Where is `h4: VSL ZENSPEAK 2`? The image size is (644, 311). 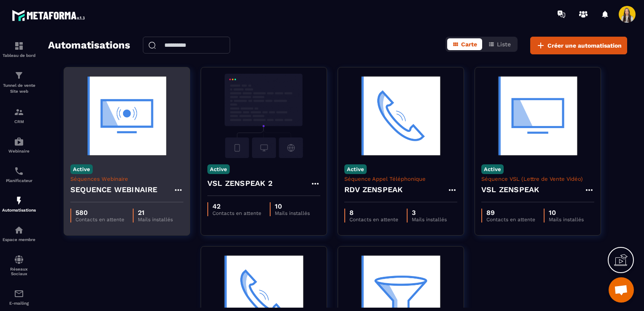 h4: VSL ZENSPEAK 2 is located at coordinates (240, 183).